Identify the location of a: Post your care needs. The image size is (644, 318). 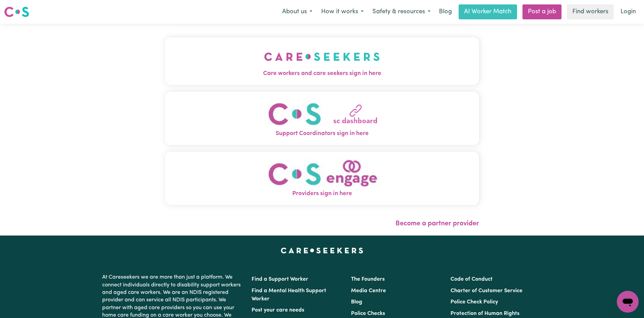
(278, 310).